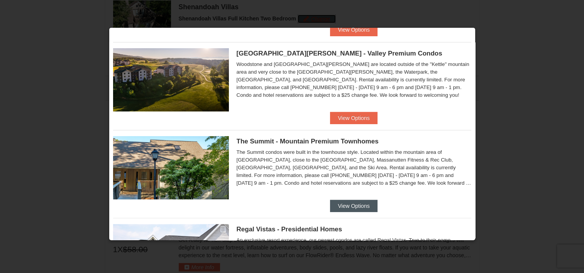 The height and width of the screenshot is (273, 584). What do you see at coordinates (171, 80) in the screenshot?
I see `img: 19219041-4-ec11c166.jpg` at bounding box center [171, 80].